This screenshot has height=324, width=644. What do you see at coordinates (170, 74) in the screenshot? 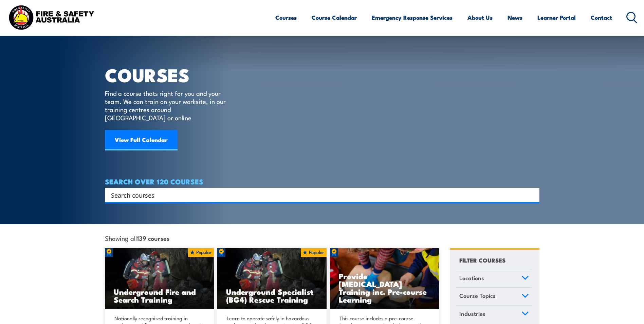
I see `h1: COURSES` at bounding box center [170, 74].